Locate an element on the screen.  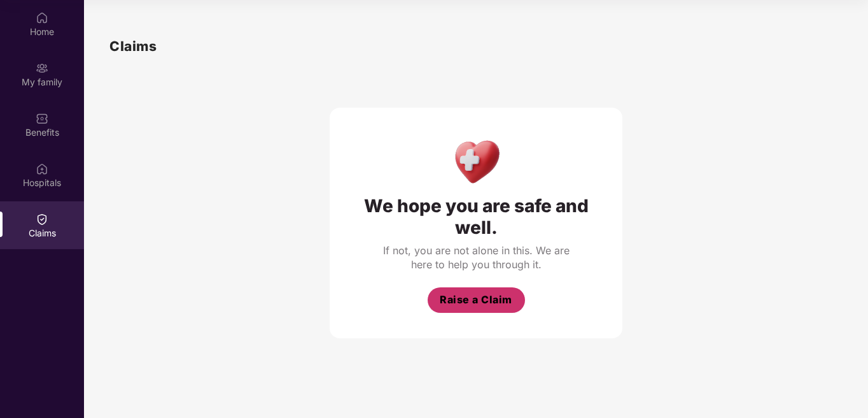
img: svg+xml;base64,PHN2ZyBpZD0iSG9zcGl0YWxzIiB4bWxucz0iaHR0cDovL3d3dy53My5vcmcvMjAwMC9zdmciIHdpZHRoPS... is located at coordinates (42, 168).